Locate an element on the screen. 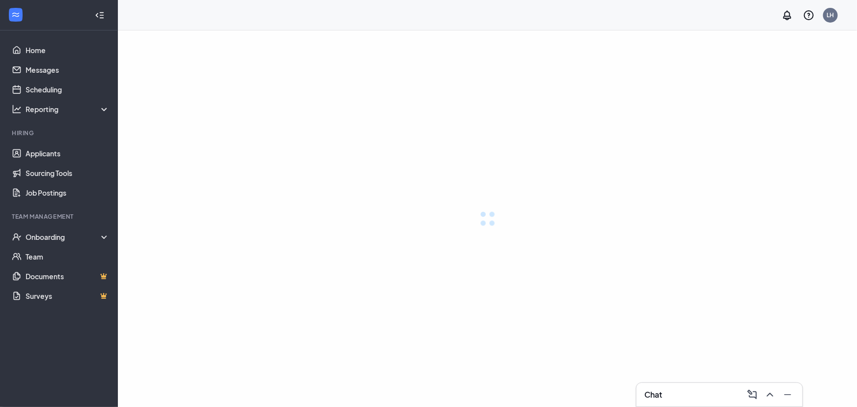  svg: Minimize is located at coordinates (788, 394).